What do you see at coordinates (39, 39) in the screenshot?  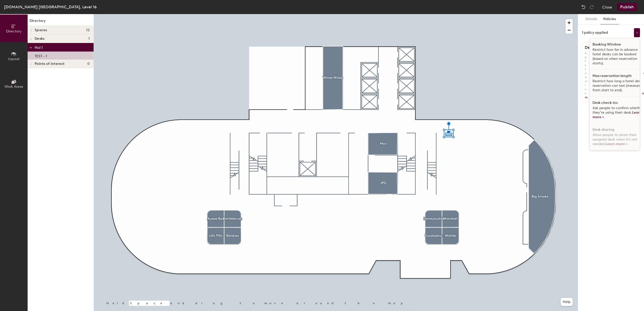 I see `span: Desks` at bounding box center [39, 39].